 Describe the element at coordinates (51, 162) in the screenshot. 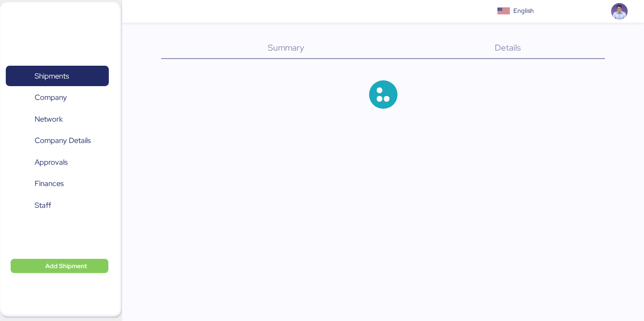

I see `span: Approvals` at that location.